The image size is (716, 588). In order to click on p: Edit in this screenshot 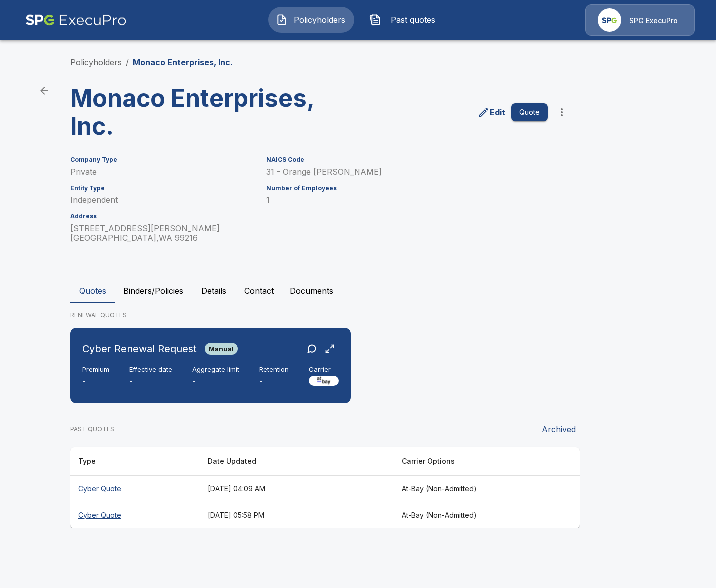, I will do `click(497, 112)`.